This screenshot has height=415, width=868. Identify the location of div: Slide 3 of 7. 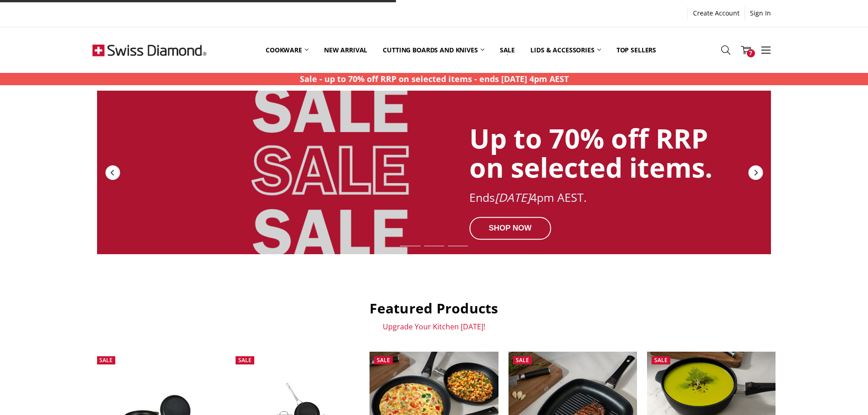
(458, 246).